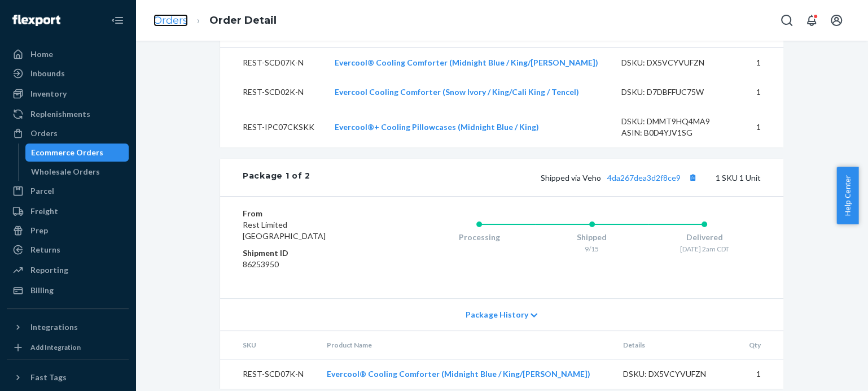  Describe the element at coordinates (49, 270) in the screenshot. I see `div: Reporting` at that location.